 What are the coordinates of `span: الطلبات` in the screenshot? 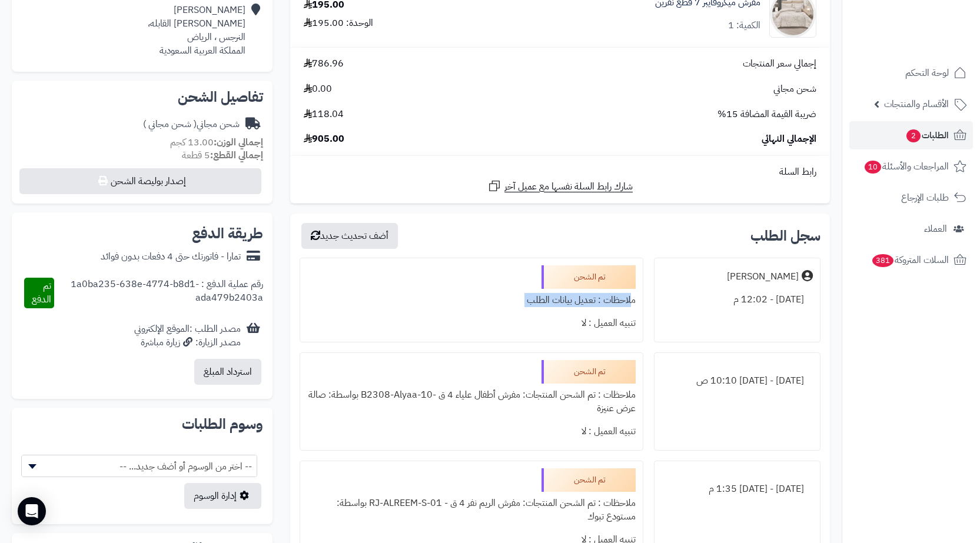 It's located at (927, 135).